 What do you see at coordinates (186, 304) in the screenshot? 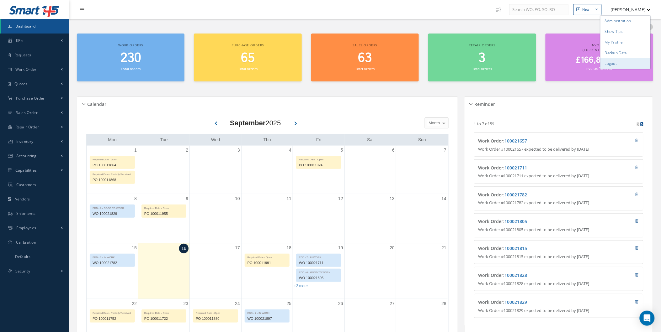
I see `a: September 23, 2025` at bounding box center [186, 304].